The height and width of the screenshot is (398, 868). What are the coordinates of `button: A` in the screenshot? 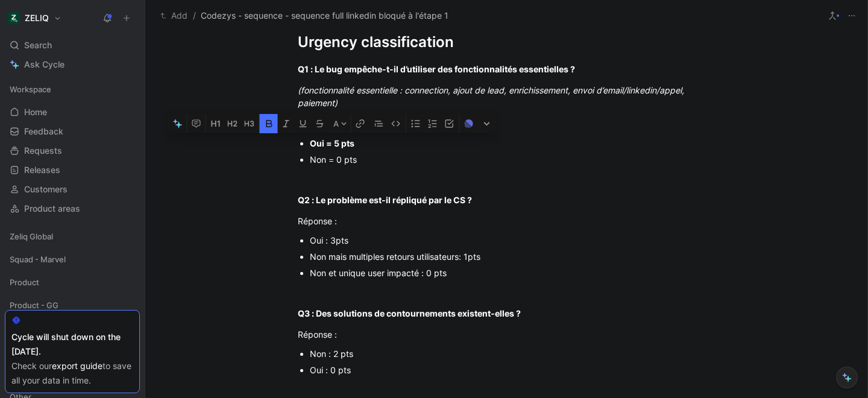 It's located at (340, 123).